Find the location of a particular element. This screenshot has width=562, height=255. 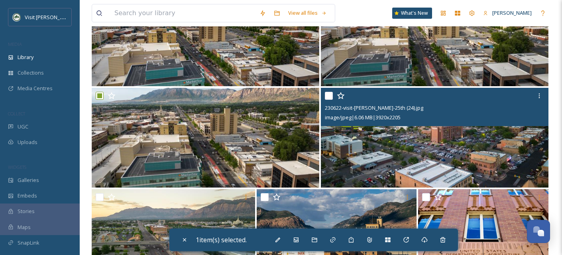

input: Search your library is located at coordinates (183, 13).